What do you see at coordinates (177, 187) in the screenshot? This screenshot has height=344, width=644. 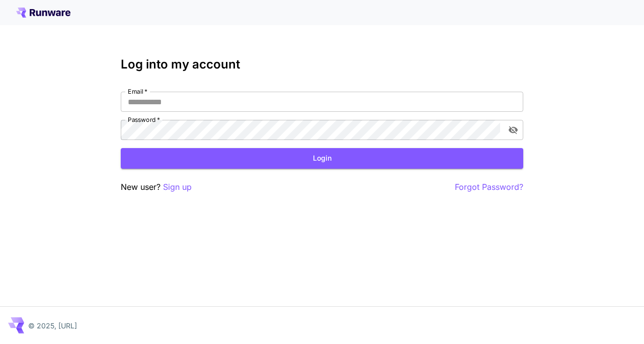 I see `p: Sign up` at bounding box center [177, 187].